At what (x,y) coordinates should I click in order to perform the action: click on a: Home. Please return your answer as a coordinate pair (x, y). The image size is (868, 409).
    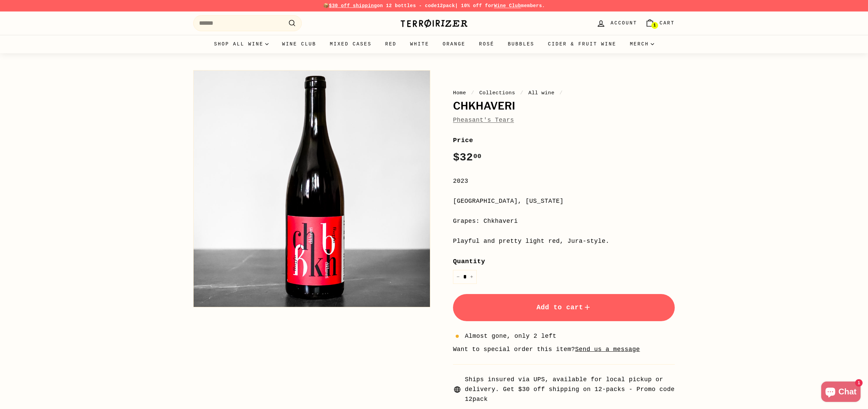
    Looking at the image, I should click on (459, 93).